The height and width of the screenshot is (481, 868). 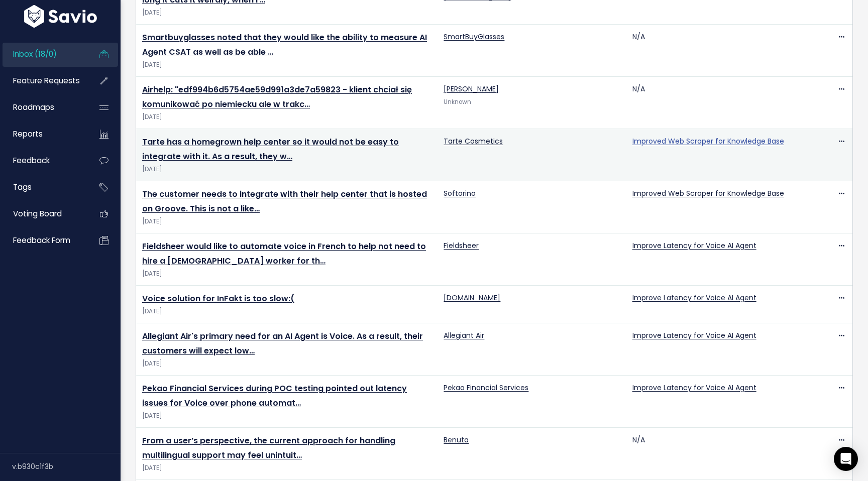 What do you see at coordinates (474, 141) in the screenshot?
I see `a: Tarte Cosmetics` at bounding box center [474, 141].